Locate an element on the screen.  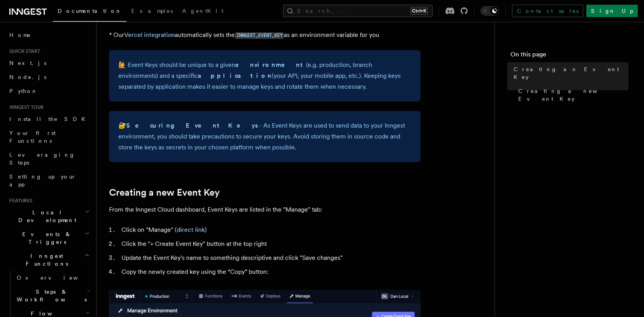
strong: environment is located at coordinates (271, 65).